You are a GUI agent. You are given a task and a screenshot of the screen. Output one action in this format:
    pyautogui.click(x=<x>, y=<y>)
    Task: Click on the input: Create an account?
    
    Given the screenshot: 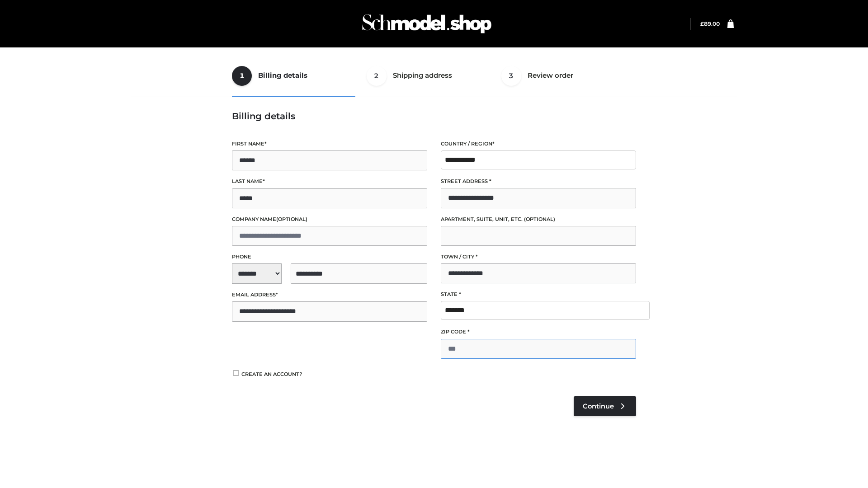 What is the action you would take?
    pyautogui.click(x=236, y=373)
    